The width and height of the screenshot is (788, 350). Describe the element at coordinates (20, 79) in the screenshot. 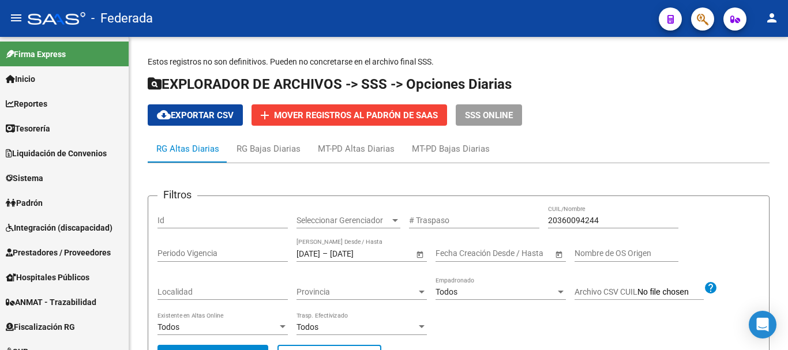

I see `span: Inicio` at that location.